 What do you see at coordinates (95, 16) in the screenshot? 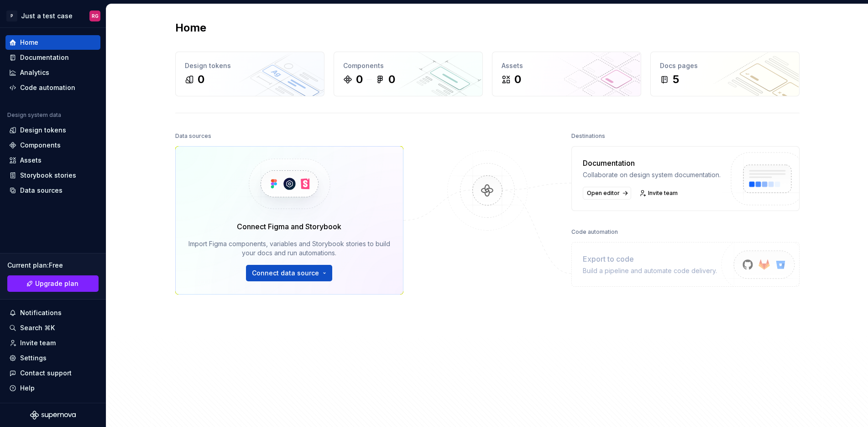
I see `div: RG` at bounding box center [95, 16].